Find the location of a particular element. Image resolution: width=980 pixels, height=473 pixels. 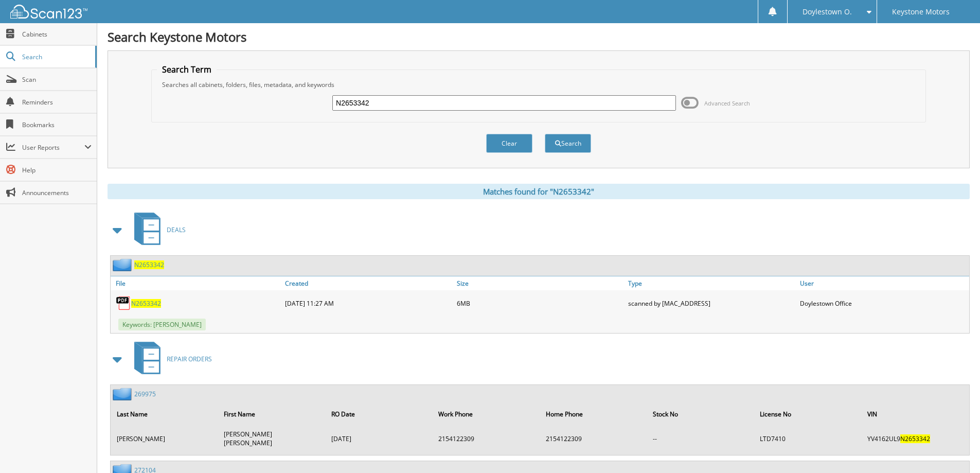

legend: Search Term is located at coordinates (187, 69).